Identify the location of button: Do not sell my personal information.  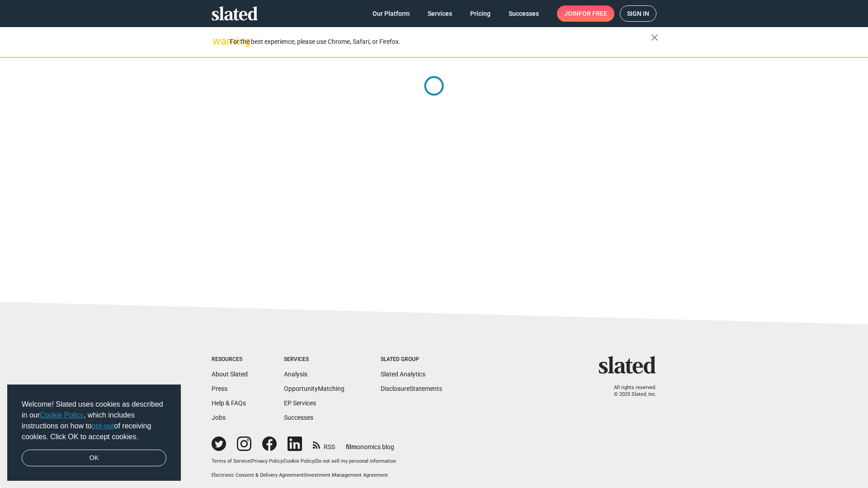
(356, 461).